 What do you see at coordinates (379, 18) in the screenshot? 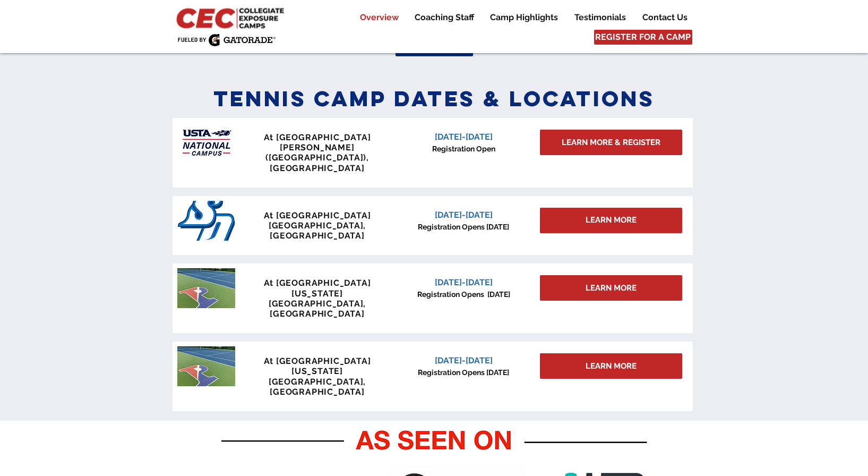
I see `a: Overview` at bounding box center [379, 18].